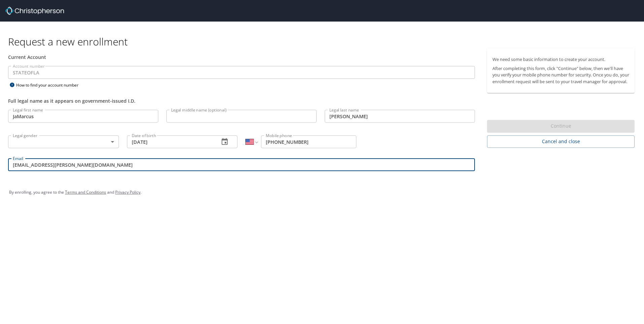 The height and width of the screenshot is (324, 644). What do you see at coordinates (560, 59) in the screenshot?
I see `p: We need some basic information to create your account.` at bounding box center [560, 59].